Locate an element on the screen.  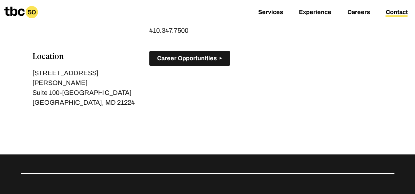
a: Contact is located at coordinates (396, 13).